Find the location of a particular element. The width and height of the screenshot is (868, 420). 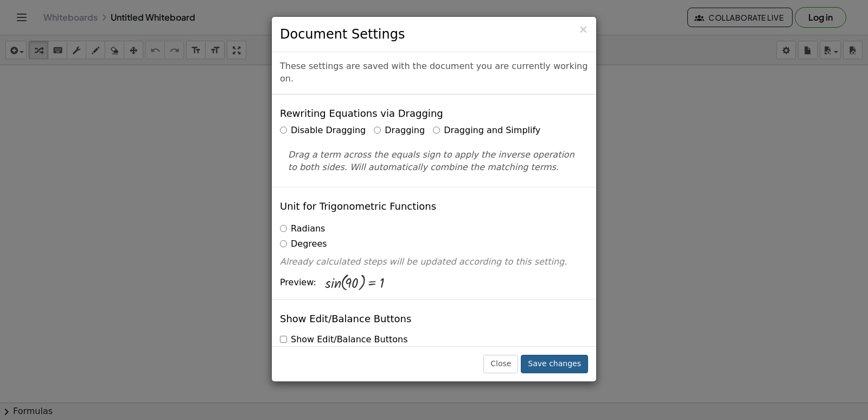

h4: Unit for Trigonometric Functions is located at coordinates (358, 206).